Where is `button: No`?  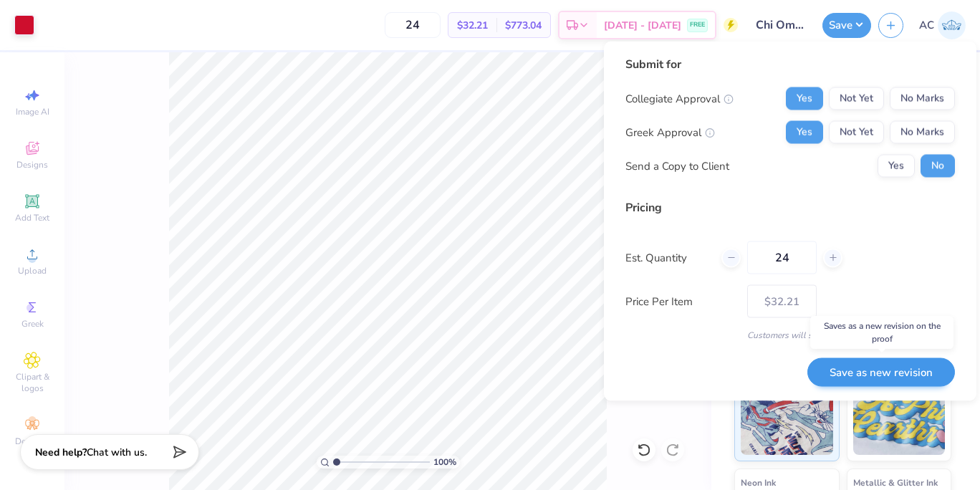
button: No is located at coordinates (938, 166).